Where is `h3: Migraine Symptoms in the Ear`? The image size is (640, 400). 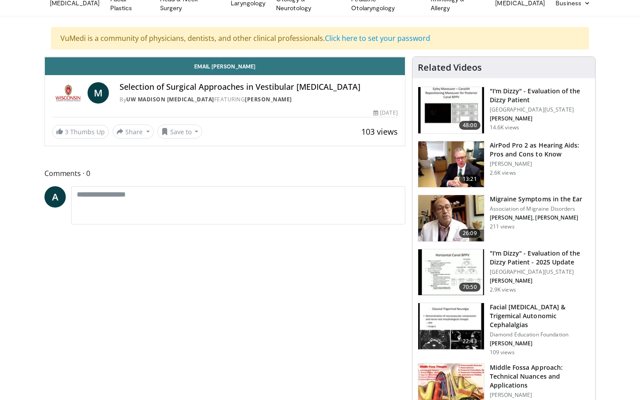 h3: Migraine Symptoms in the Ear is located at coordinates (536, 199).